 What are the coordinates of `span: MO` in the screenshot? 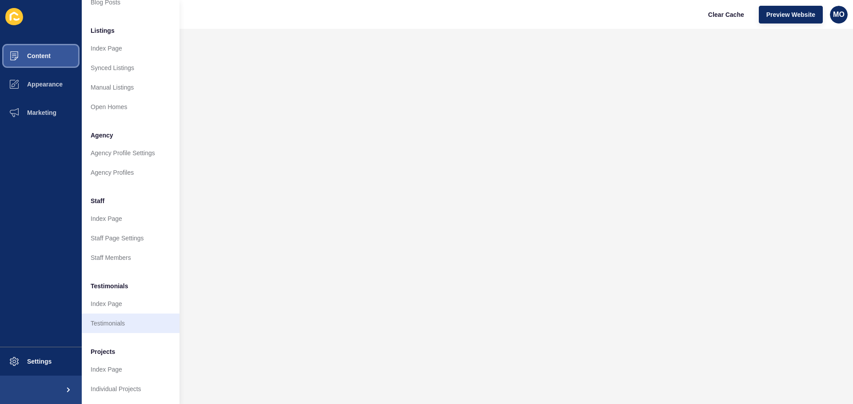 It's located at (838, 15).